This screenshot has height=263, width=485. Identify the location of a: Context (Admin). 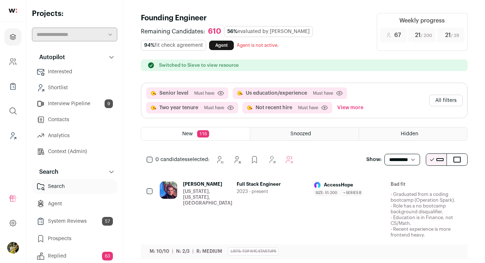
(74, 152).